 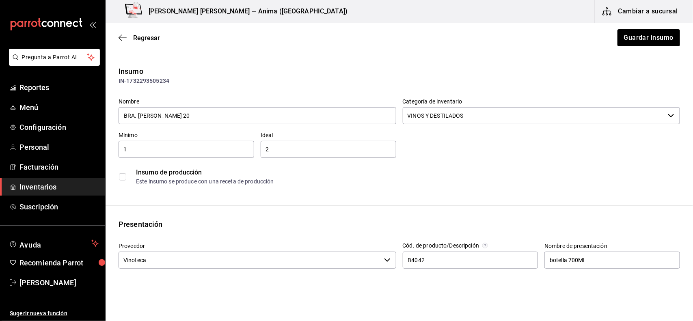 I want to click on a: Pregunta a Parrot AI, so click(x=53, y=63).